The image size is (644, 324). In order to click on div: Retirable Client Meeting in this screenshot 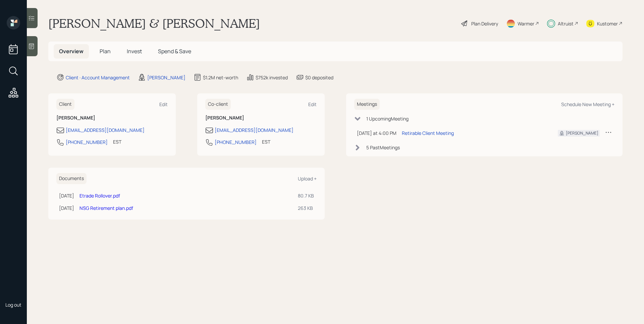, I will do `click(428, 133)`.